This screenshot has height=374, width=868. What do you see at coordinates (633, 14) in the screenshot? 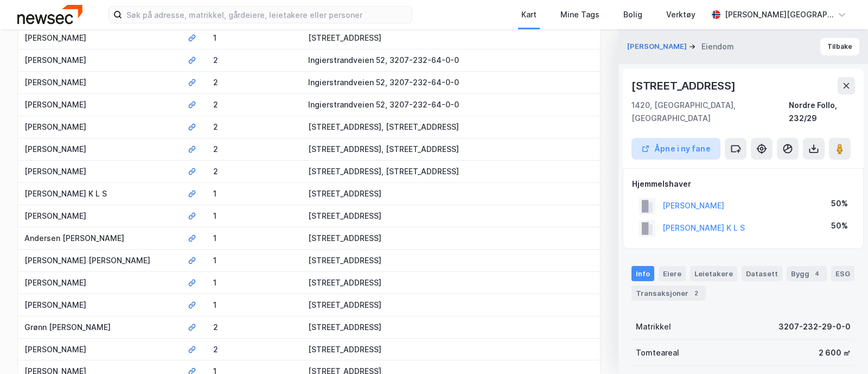
I see `div: Bolig` at bounding box center [633, 14].